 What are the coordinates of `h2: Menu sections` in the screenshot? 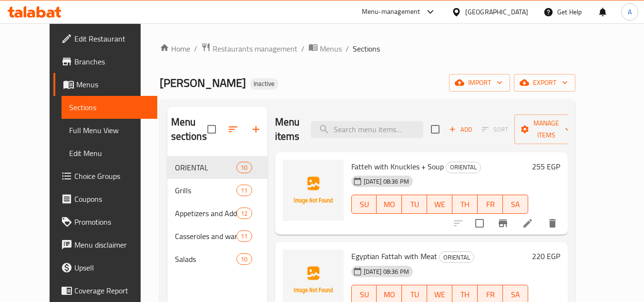 It's located at (189, 129).